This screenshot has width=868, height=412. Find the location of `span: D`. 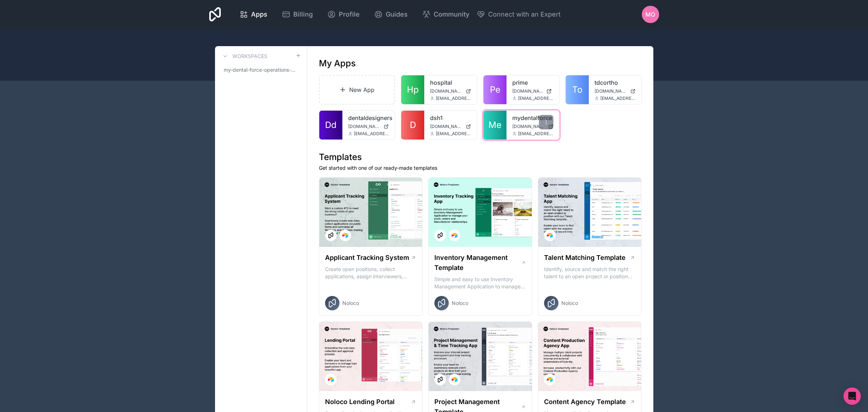

span: D is located at coordinates (412, 125).